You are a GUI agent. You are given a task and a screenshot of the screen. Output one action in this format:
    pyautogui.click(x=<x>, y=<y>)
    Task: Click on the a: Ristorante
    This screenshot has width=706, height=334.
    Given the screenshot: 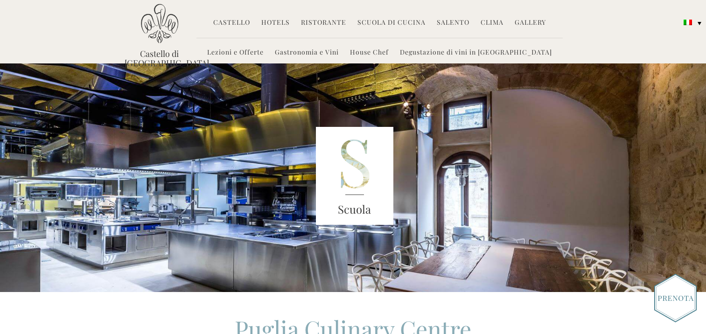 What is the action you would take?
    pyautogui.click(x=323, y=23)
    